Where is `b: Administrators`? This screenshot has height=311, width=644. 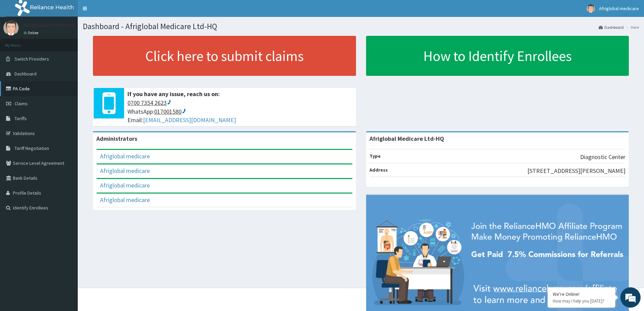 b: Administrators is located at coordinates (116, 139).